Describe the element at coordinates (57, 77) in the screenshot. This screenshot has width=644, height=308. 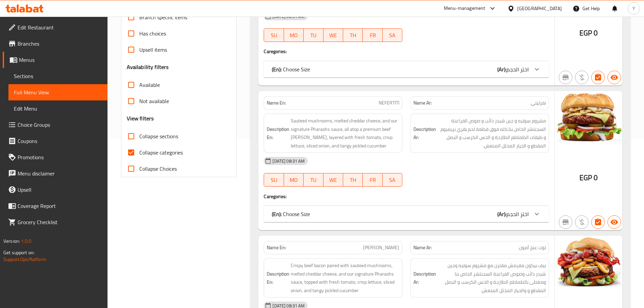
I see `span: Sections` at that location.